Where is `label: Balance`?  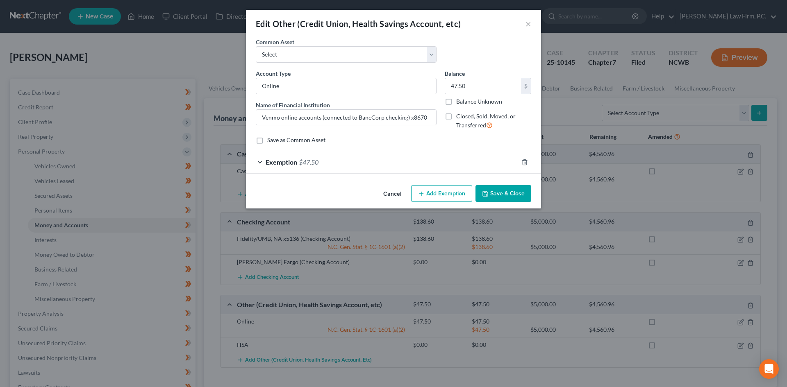 label: Balance is located at coordinates (455, 73).